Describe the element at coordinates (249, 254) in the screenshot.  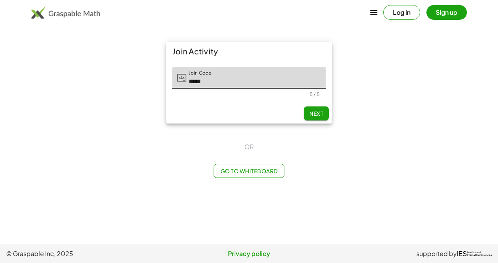
I see `a: Privacy policy` at that location.